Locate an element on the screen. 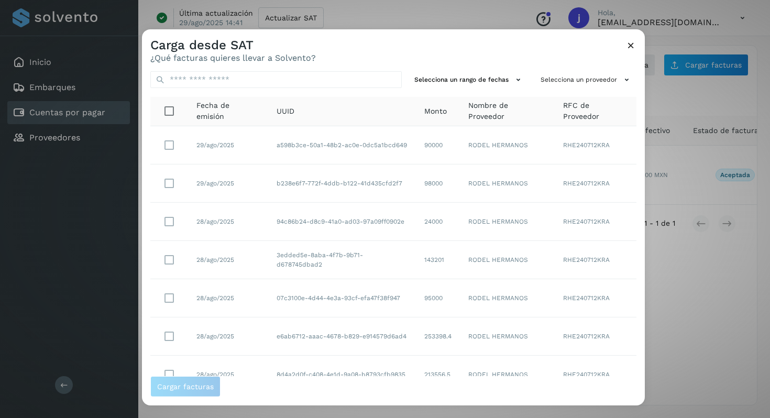  h3: Carga desde SAT is located at coordinates (233, 45).